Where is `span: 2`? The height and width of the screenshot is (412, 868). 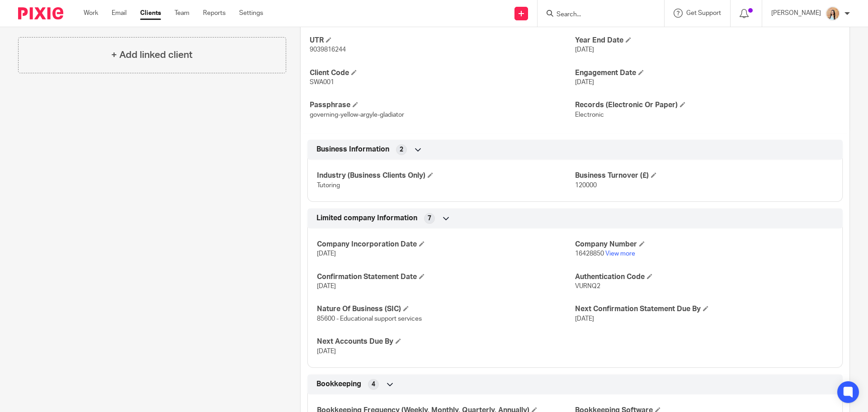 span: 2 is located at coordinates (401, 150).